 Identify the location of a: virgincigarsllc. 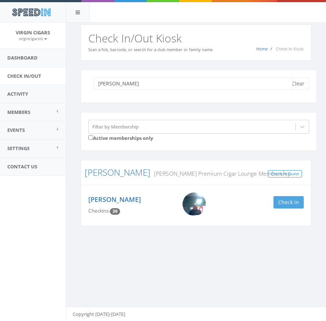
(33, 38).